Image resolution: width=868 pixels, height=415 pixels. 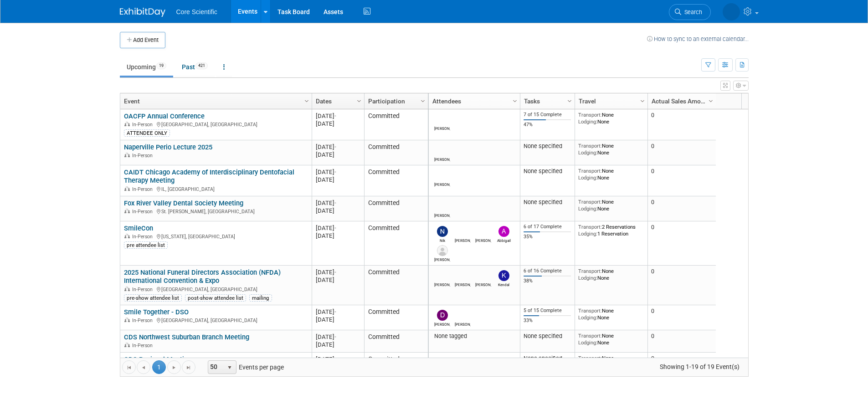 I want to click on img: Abbigail Belshe, so click(x=504, y=232).